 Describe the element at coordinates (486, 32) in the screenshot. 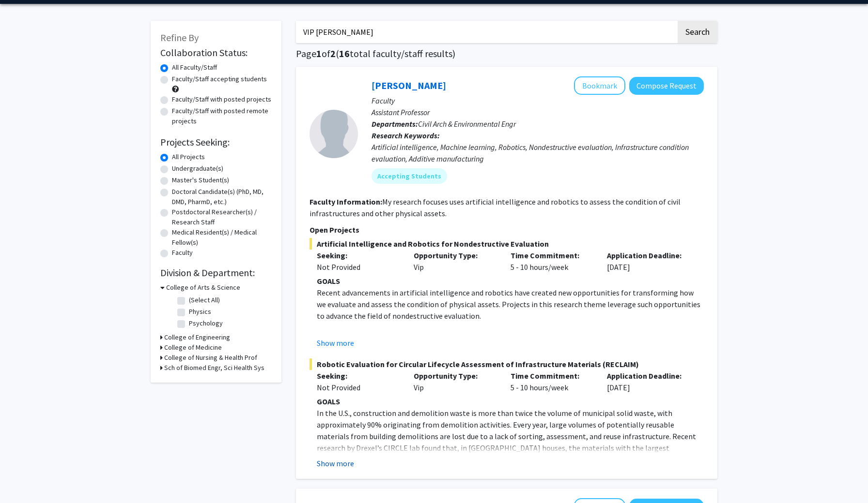

I see `input: Search Keywords` at that location.